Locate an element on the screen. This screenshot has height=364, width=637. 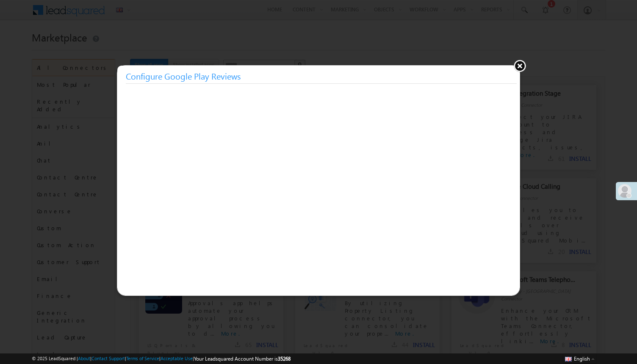
span: © 2025 LeadSquared | | | | | is located at coordinates (161, 358).